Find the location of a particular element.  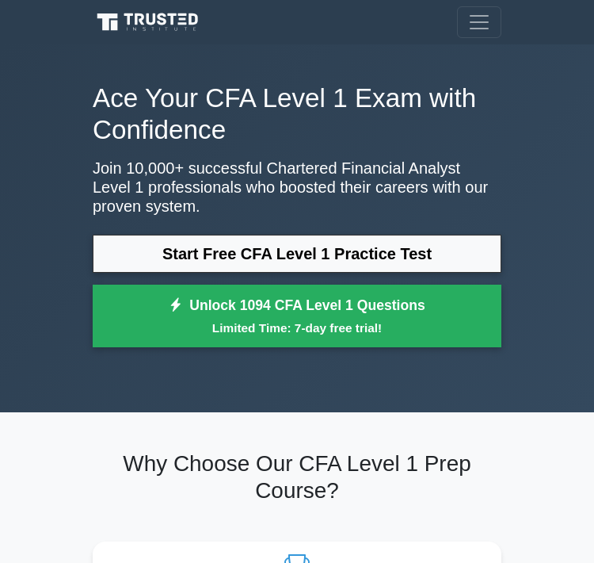

h1: Ace Your CFA Level 1 Exam with Confidence is located at coordinates (297, 114).